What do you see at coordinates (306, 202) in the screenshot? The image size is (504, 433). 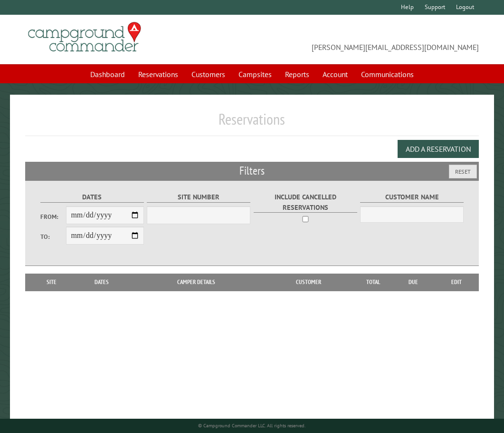 I see `label: Include Cancelled Reservations` at bounding box center [306, 202].